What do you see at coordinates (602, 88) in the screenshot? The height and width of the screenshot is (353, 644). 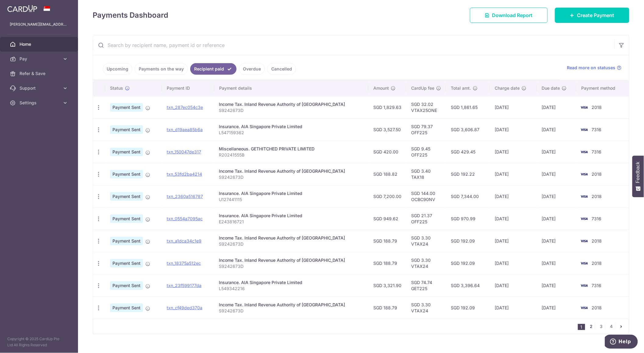 I see `th: Payment method` at bounding box center [602, 88].